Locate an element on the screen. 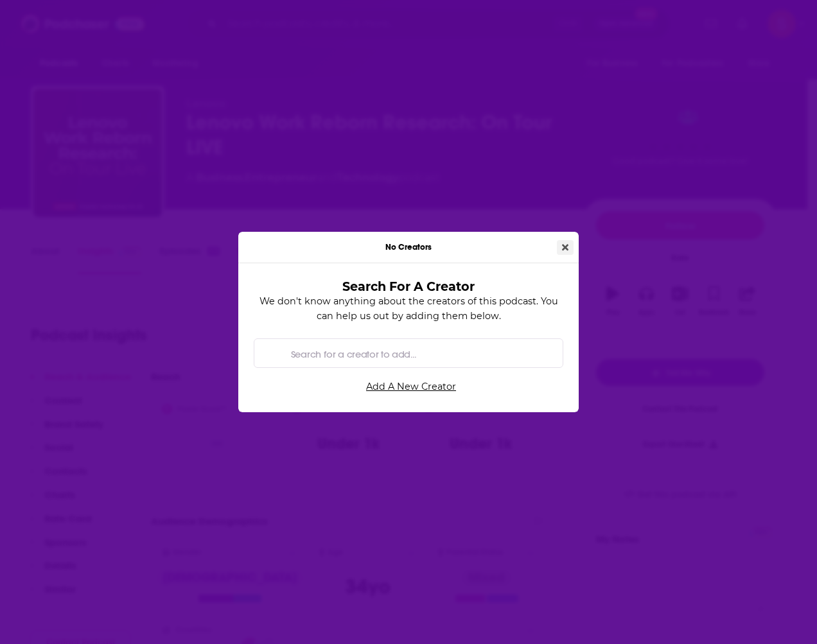  button: Close is located at coordinates (565, 247).